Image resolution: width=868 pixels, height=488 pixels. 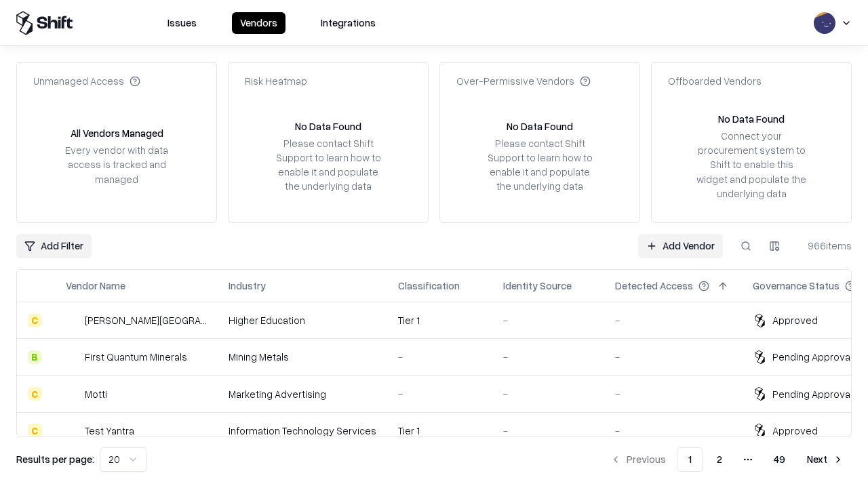 I want to click on div: Mining Metals, so click(x=303, y=357).